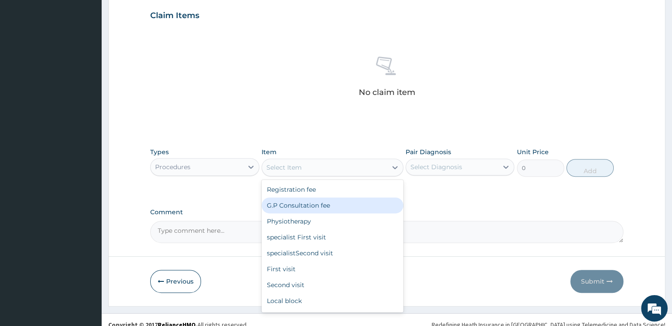  What do you see at coordinates (590, 168) in the screenshot?
I see `button: Add` at bounding box center [590, 168].